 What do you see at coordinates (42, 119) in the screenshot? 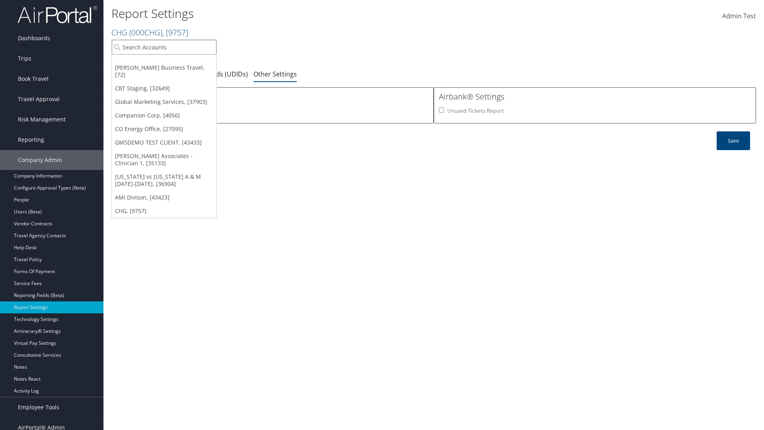
I see `span: Risk Management` at bounding box center [42, 119].